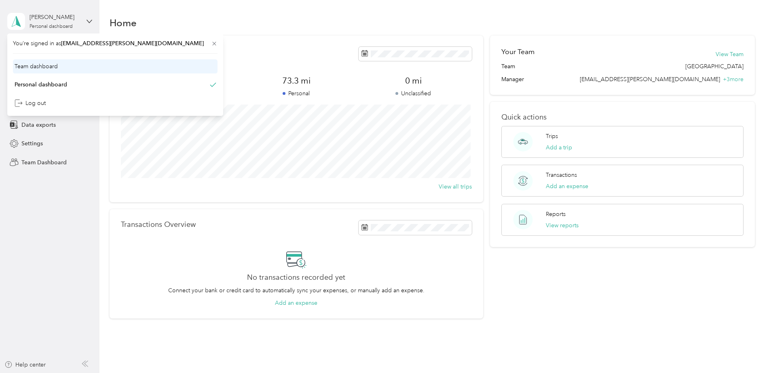  Describe the element at coordinates (413, 81) in the screenshot. I see `span: 0 mi` at that location.